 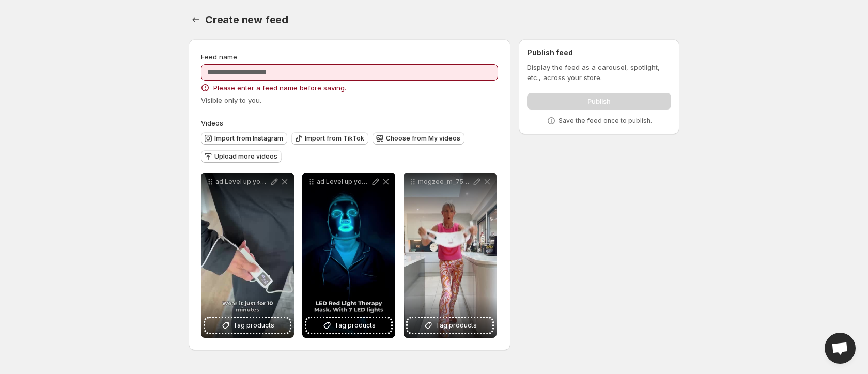 What do you see at coordinates (219, 57) in the screenshot?
I see `span: Feed name` at bounding box center [219, 57].